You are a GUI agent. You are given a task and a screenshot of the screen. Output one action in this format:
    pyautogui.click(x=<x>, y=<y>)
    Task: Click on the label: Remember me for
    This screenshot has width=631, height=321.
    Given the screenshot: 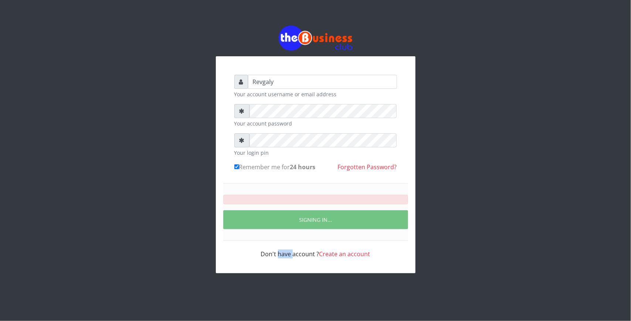 What is the action you would take?
    pyautogui.click(x=275, y=167)
    